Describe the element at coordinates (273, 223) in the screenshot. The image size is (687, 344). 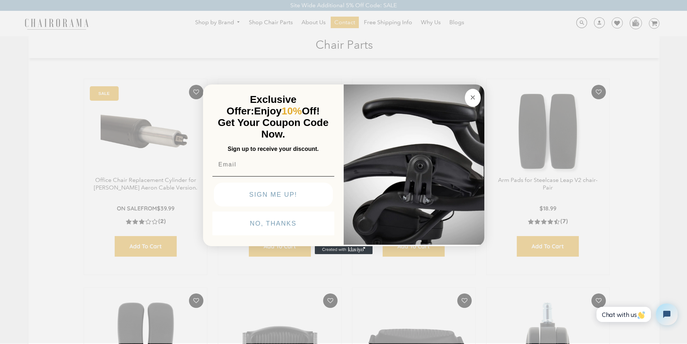
I see `button: NO, THANKS` at that location.